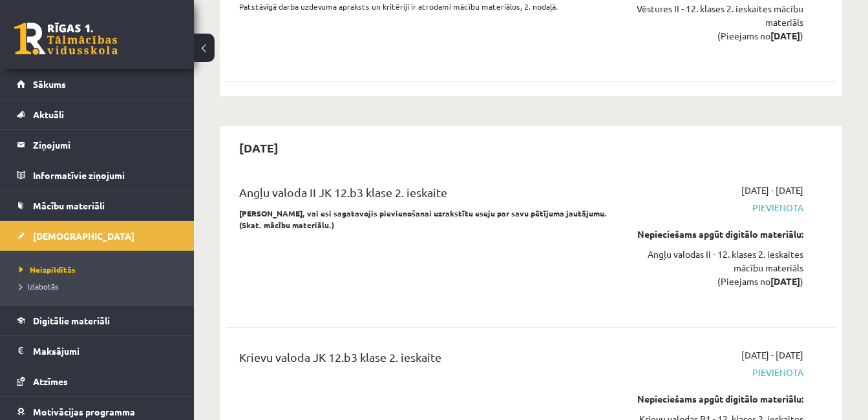 The width and height of the screenshot is (868, 420). Describe the element at coordinates (105, 351) in the screenshot. I see `legend: Maksājumi` at that location.